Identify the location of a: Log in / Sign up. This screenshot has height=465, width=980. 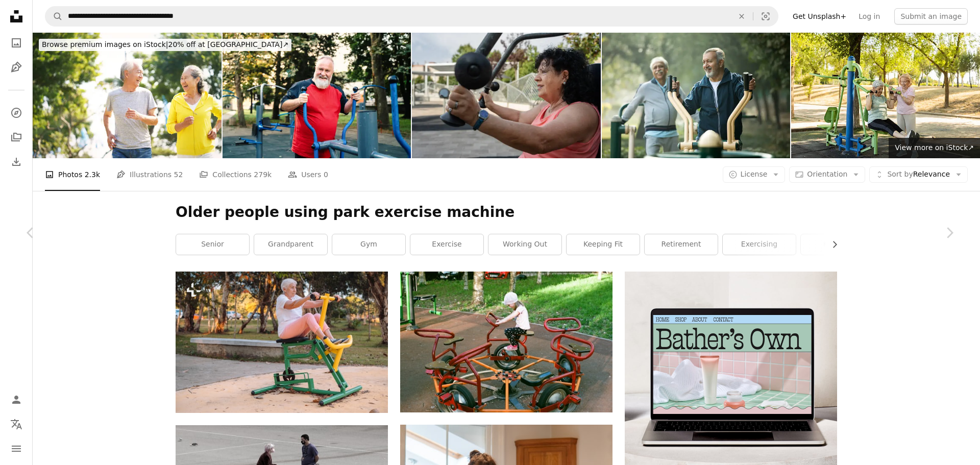
(16, 400).